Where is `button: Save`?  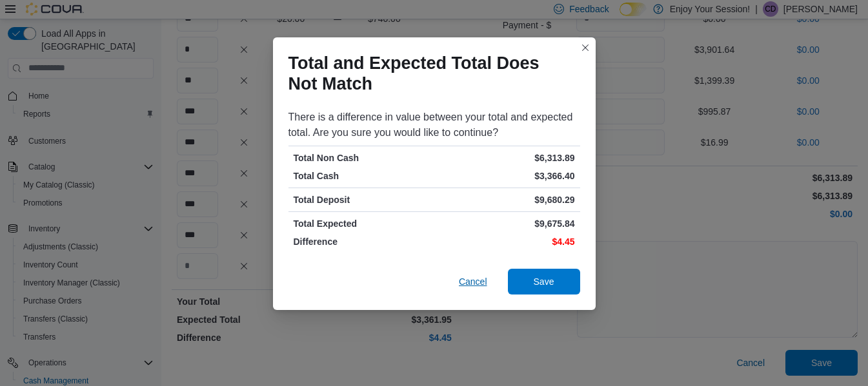
button: Save is located at coordinates (544, 281).